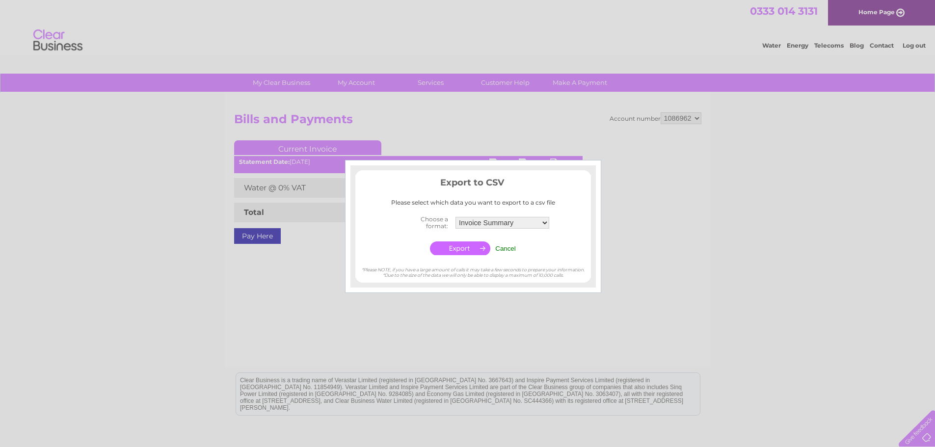  What do you see at coordinates (424, 223) in the screenshot?
I see `th: Choose a format:` at bounding box center [424, 223].